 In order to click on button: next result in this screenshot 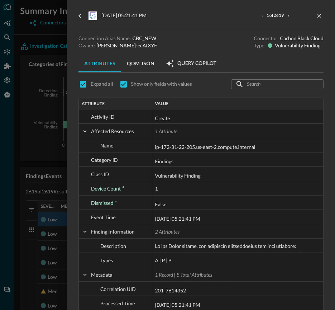, I will do `click(289, 16)`.